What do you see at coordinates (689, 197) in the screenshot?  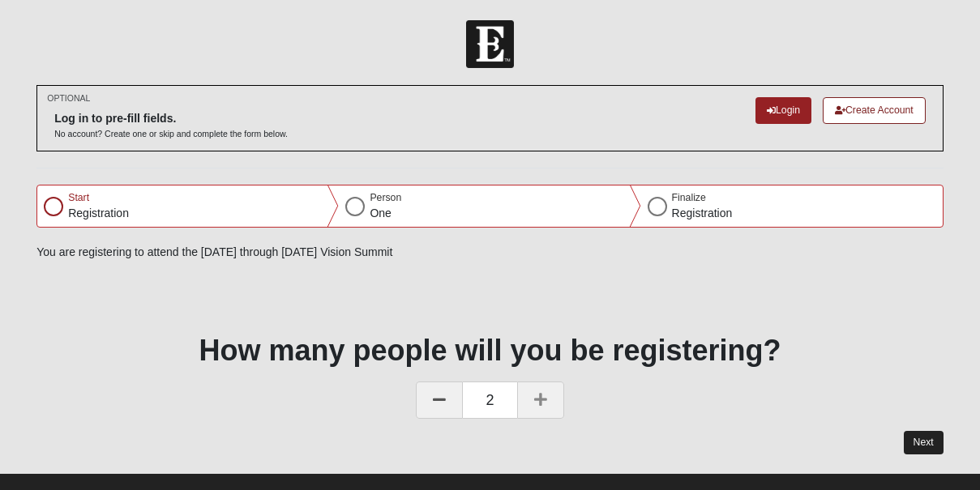 I see `span: Finalize` at bounding box center [689, 197].